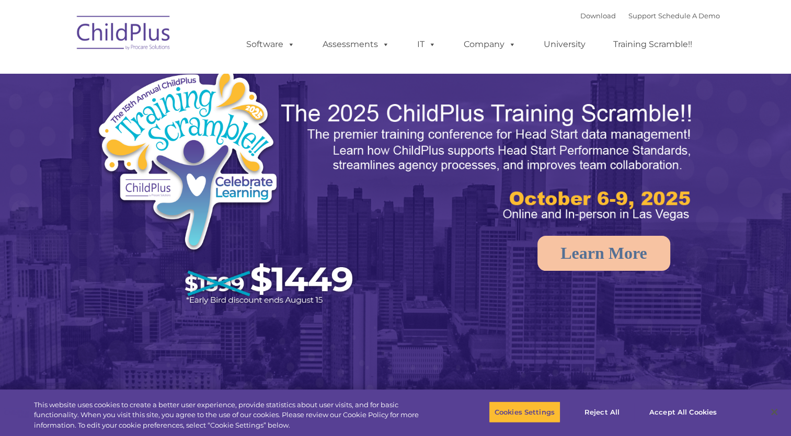 Image resolution: width=791 pixels, height=436 pixels. I want to click on a: Training Scramble!!, so click(652, 44).